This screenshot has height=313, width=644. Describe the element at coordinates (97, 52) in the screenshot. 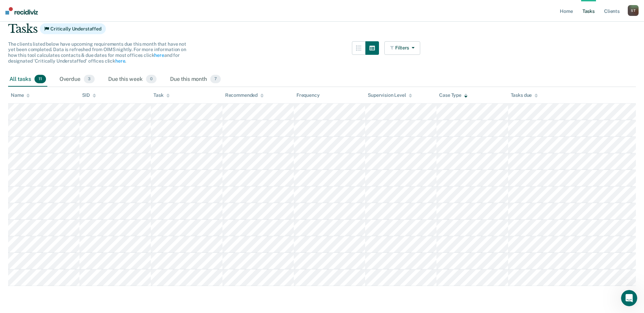

I see `span: The clients listed below have upcoming requirements due this month that have not yet been complet...` at that location.